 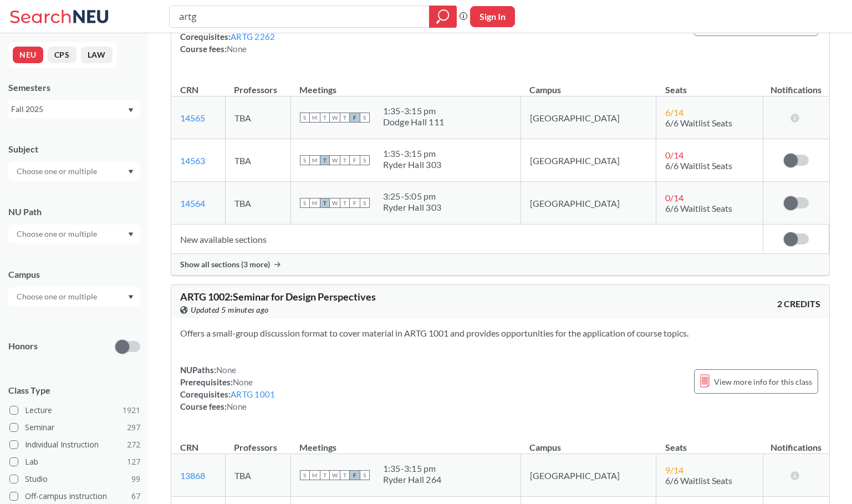 I want to click on a: ARTG 1001, so click(x=253, y=394).